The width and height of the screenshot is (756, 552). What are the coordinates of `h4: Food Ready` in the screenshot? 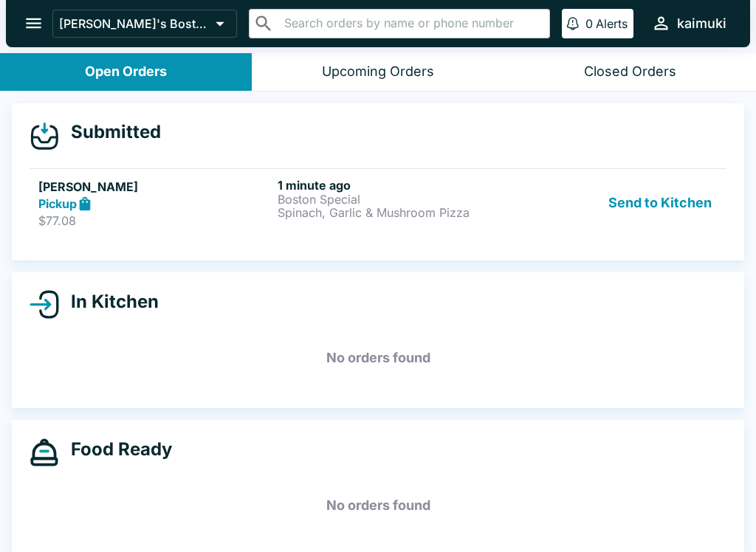 It's located at (115, 450).